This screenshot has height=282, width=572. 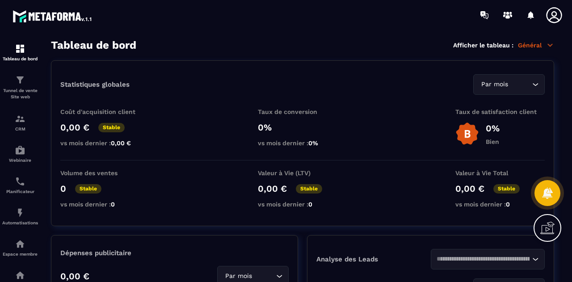 I want to click on img: logo, so click(x=53, y=16).